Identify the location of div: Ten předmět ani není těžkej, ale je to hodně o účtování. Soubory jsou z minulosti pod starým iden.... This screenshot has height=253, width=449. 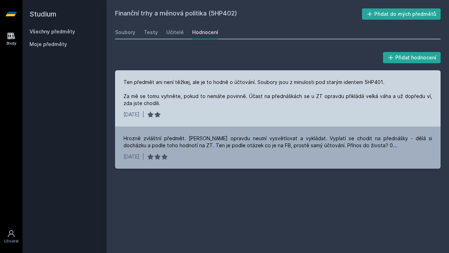
(278, 93).